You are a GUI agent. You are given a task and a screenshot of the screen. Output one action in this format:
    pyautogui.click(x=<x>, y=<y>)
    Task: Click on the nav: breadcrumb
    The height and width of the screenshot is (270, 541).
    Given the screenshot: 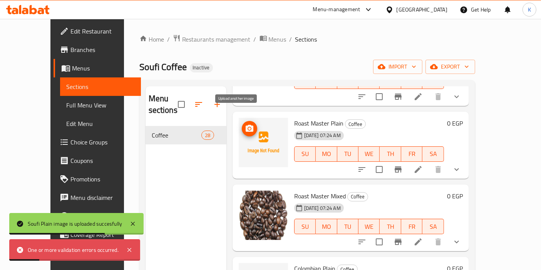 What is the action you would take?
    pyautogui.click(x=307, y=39)
    